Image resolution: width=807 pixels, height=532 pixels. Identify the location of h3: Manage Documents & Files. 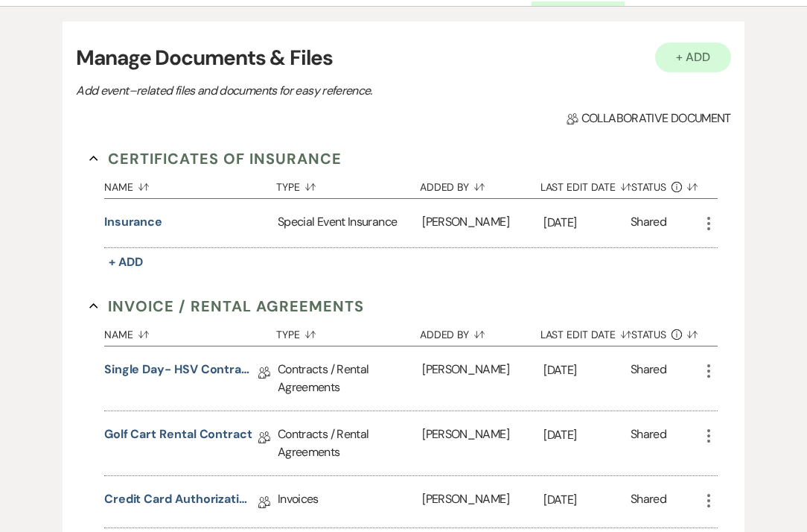
(403, 58).